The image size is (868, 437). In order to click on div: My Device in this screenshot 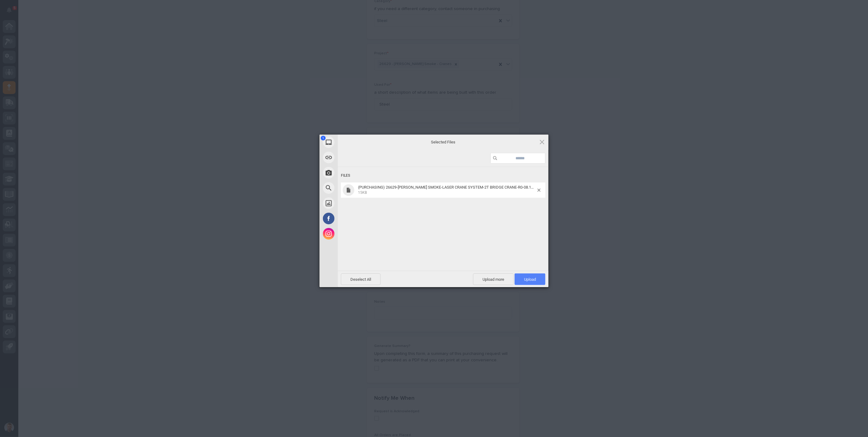, I will do `click(356, 142)`.